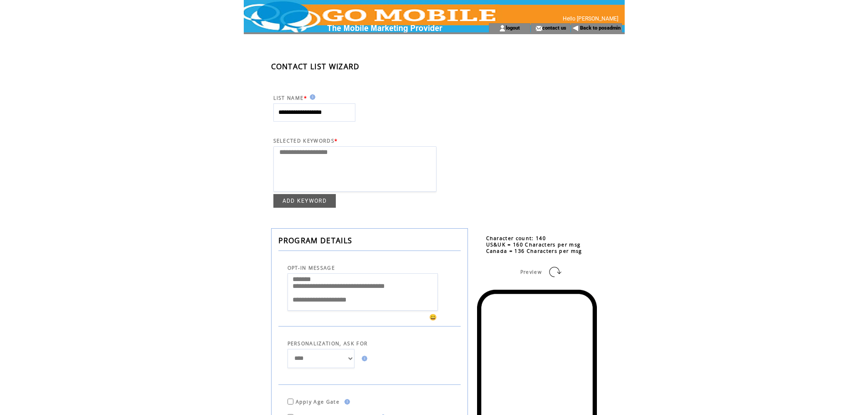  What do you see at coordinates (304, 141) in the screenshot?
I see `span: SELECTED KEYWORDS` at bounding box center [304, 141].